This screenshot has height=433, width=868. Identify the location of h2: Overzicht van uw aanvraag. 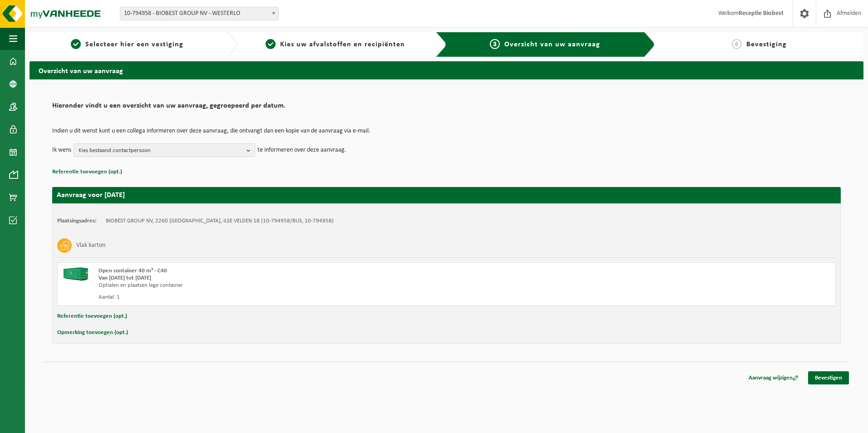
(447, 70).